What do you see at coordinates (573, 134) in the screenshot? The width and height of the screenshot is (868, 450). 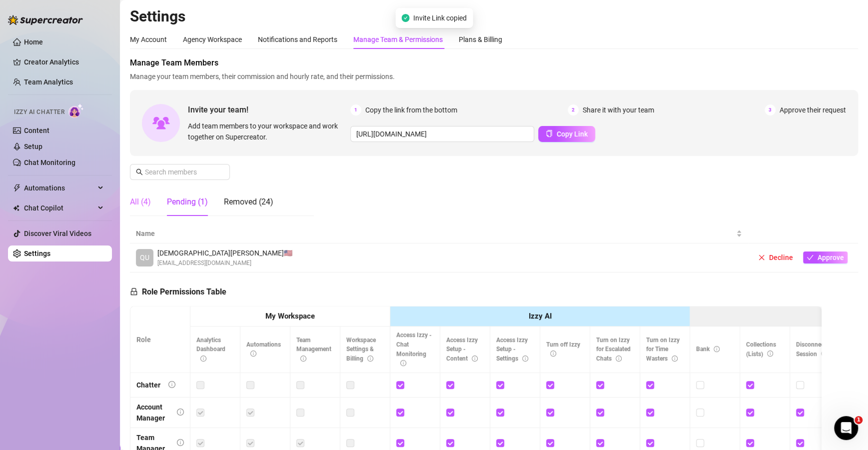 I see `span: Copy Link` at bounding box center [573, 134].